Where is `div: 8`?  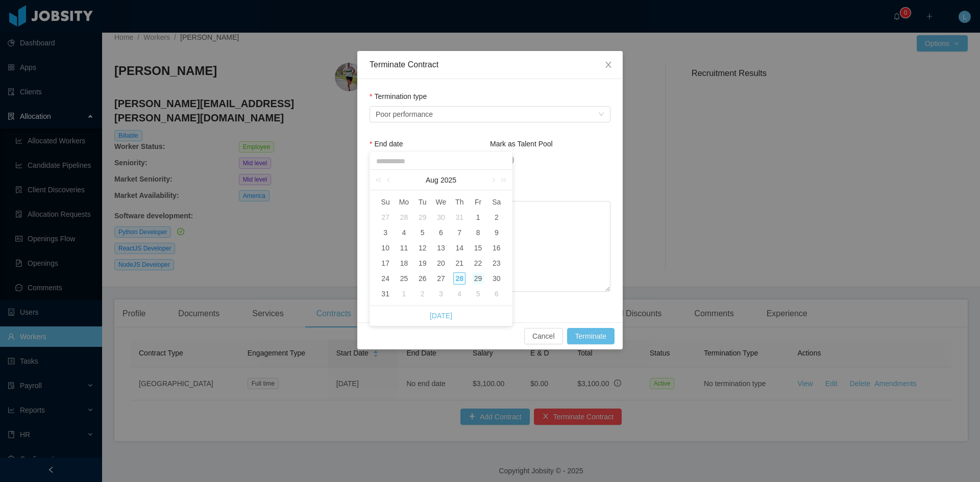 div: 8 is located at coordinates (478, 232).